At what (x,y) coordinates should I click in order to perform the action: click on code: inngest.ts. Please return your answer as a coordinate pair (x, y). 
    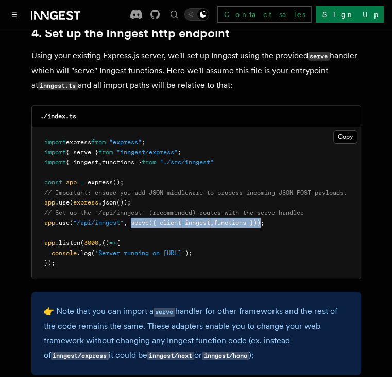
    Looking at the image, I should click on (58, 86).